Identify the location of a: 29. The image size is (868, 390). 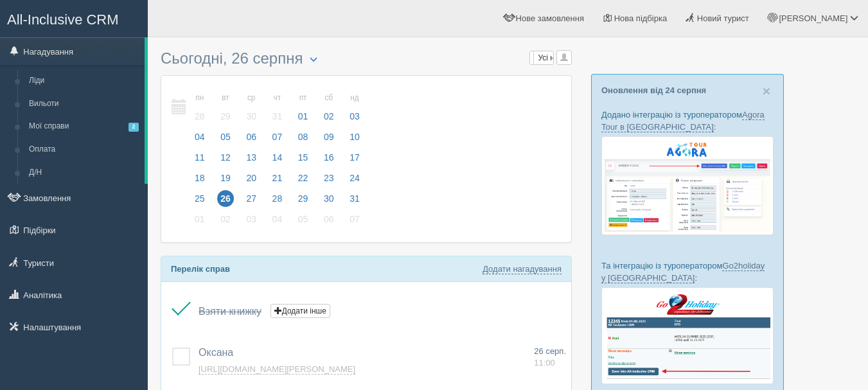
(303, 202).